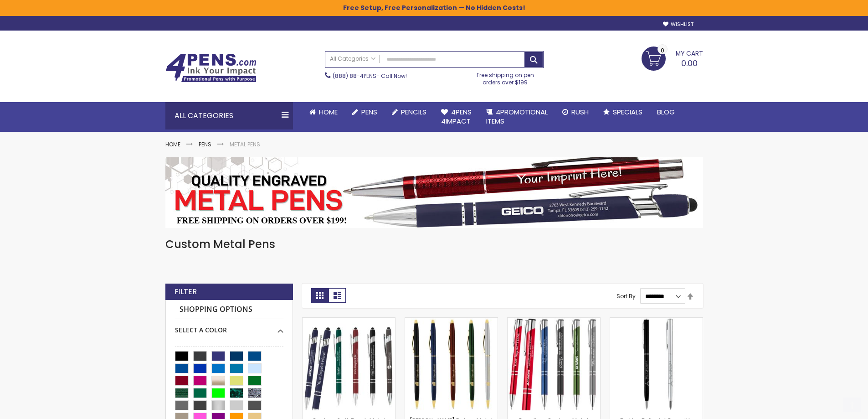  What do you see at coordinates (211, 68) in the screenshot?
I see `img: 4Pens Custom Pens and Promotional Products` at bounding box center [211, 68].